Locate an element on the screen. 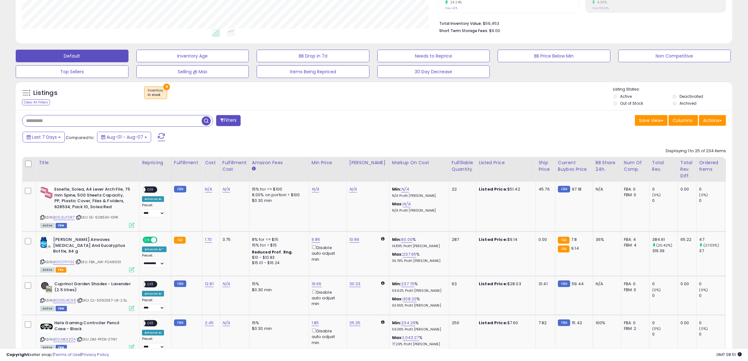 Image resolution: width=748 pixels, height=361 pixels. button: Actions is located at coordinates (713, 120).